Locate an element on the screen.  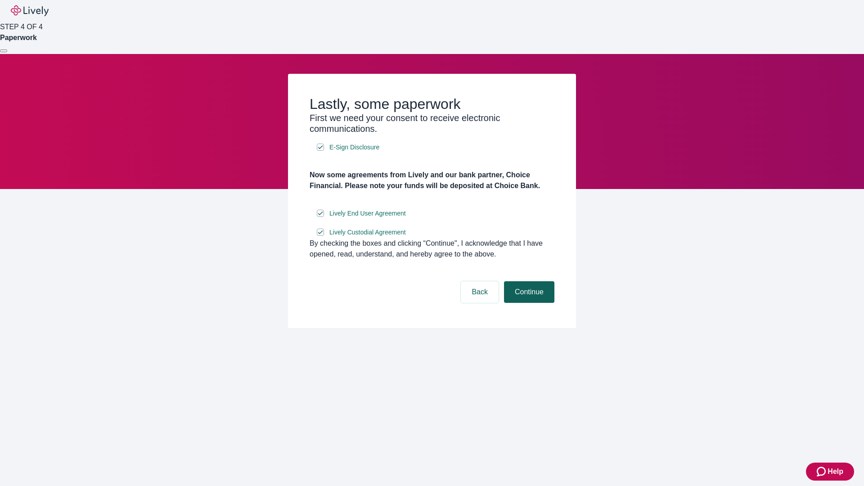
button: Zendesk support iconHelp is located at coordinates (830, 472).